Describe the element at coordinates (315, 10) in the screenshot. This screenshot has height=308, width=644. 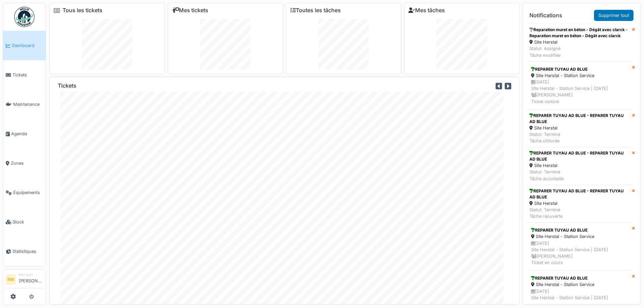
I see `a: Toutes les tâches` at that location.